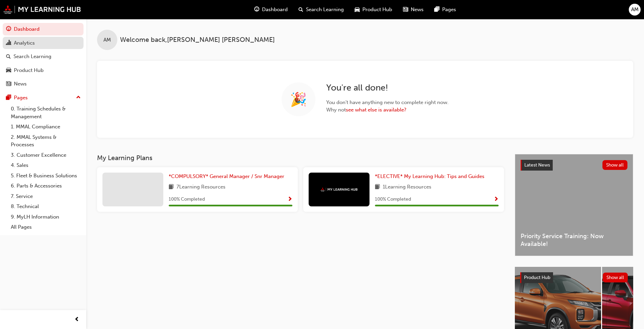 This screenshot has width=644, height=329. What do you see at coordinates (449, 10) in the screenshot?
I see `span: Pages` at bounding box center [449, 10].